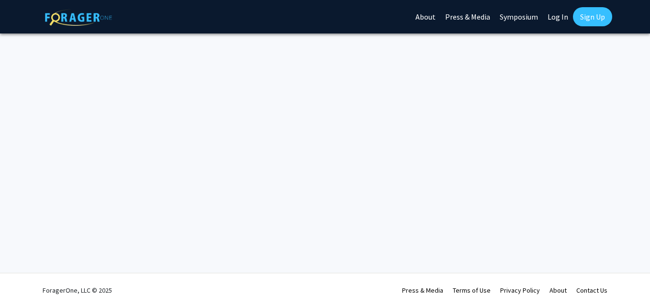 The width and height of the screenshot is (650, 307). Describe the element at coordinates (471, 291) in the screenshot. I see `a: Terms of Use` at that location.